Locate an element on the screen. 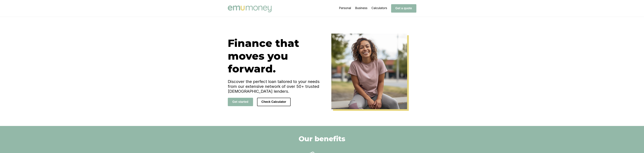 The height and width of the screenshot is (153, 644). a: Get started is located at coordinates (240, 102).